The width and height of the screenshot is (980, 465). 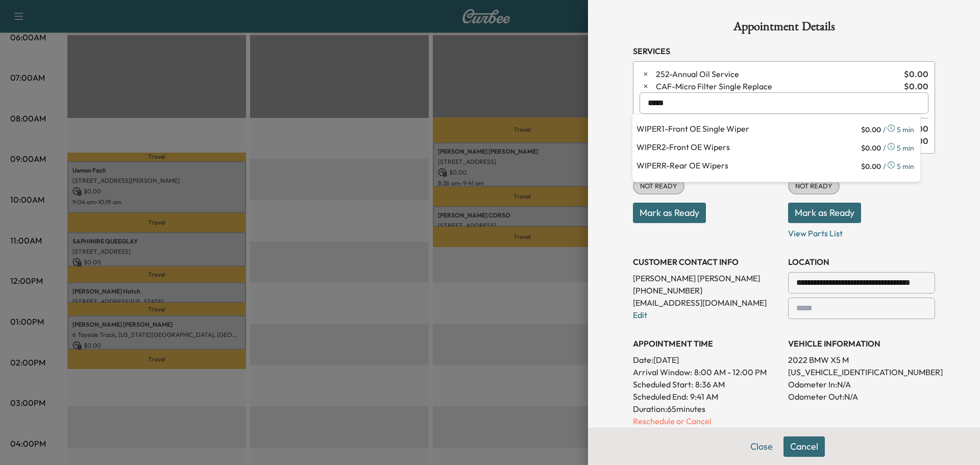 I want to click on p: Odometer Out: N/A, so click(x=861, y=397).